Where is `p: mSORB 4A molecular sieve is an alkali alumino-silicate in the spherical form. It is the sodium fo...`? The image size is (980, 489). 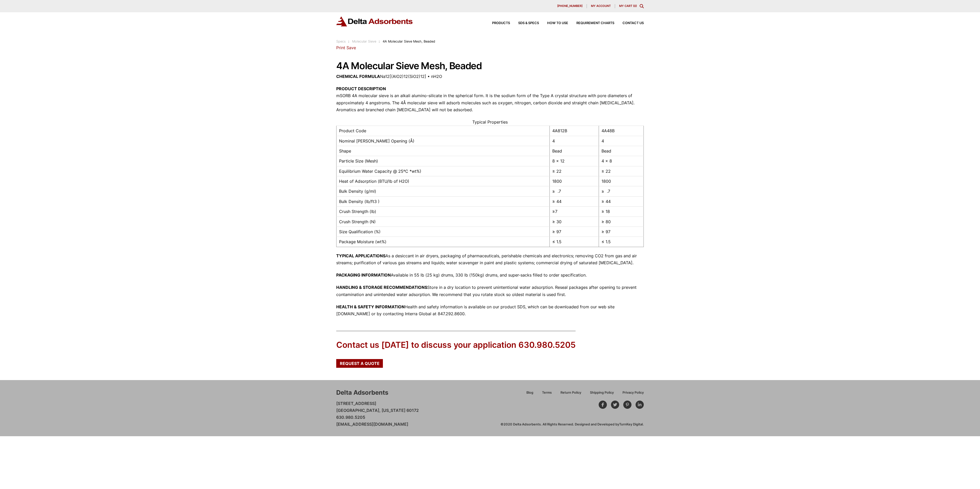 p: mSORB 4A molecular sieve is an alkali alumino-silicate in the spherical form. It is the sodium fo... is located at coordinates (490, 100).